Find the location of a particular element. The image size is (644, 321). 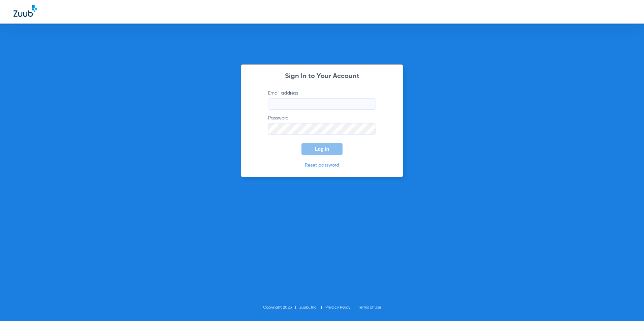

label: Password is located at coordinates (322, 124).